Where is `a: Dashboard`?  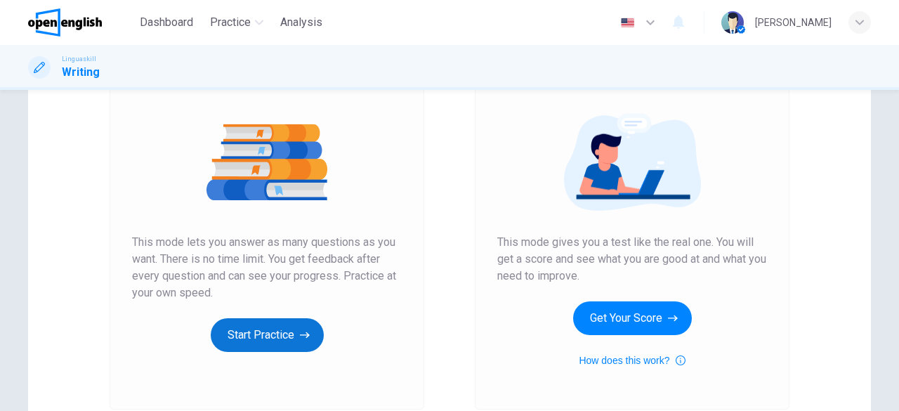 a: Dashboard is located at coordinates (166, 22).